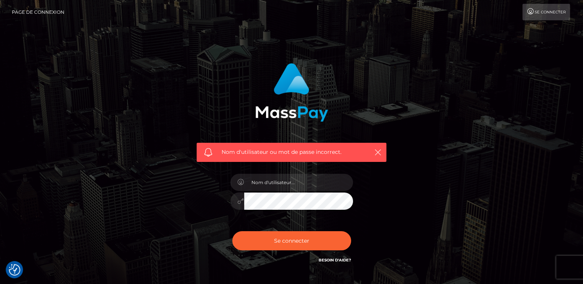 The width and height of the screenshot is (583, 284). What do you see at coordinates (38, 12) in the screenshot?
I see `font: Page de connexion` at bounding box center [38, 12].